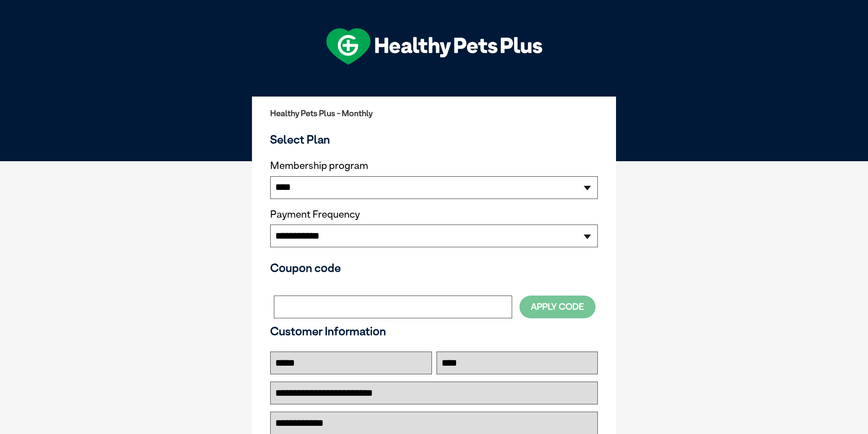 The image size is (868, 434). What do you see at coordinates (434, 268) in the screenshot?
I see `h3: Coupon code` at bounding box center [434, 268].